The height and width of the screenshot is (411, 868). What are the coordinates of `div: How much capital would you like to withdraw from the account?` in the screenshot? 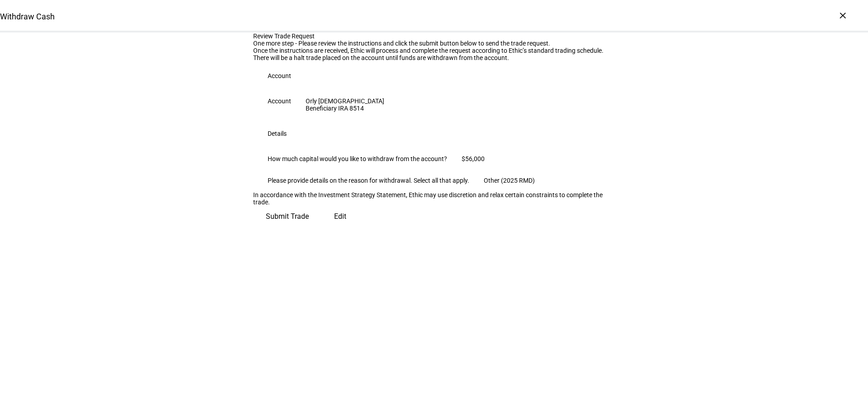 It's located at (357, 159).